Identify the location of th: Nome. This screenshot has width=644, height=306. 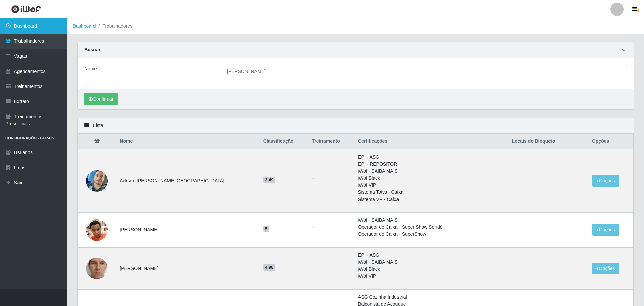
(187, 141).